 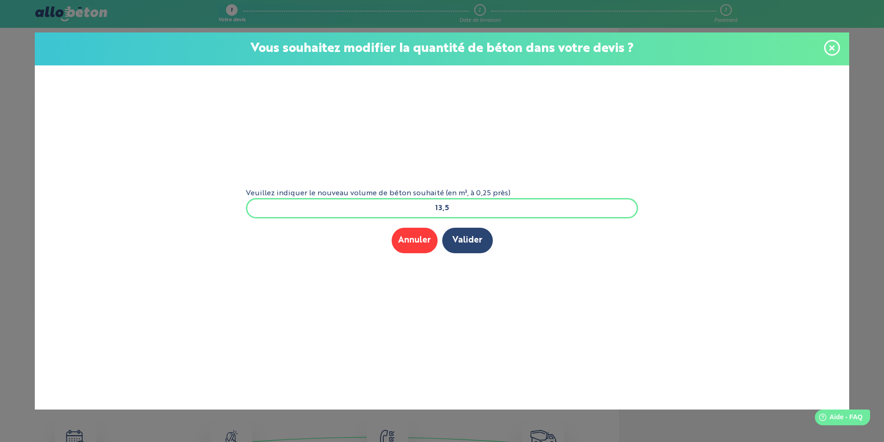 What do you see at coordinates (467, 240) in the screenshot?
I see `button: Valider` at bounding box center [467, 240].